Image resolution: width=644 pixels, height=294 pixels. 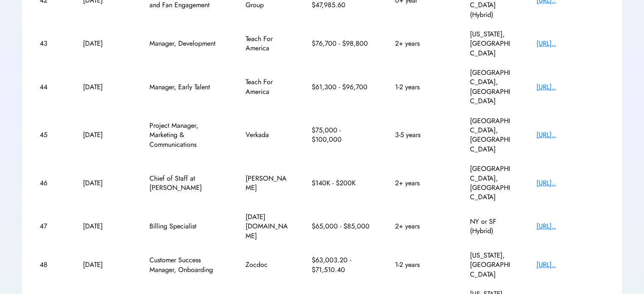 I want to click on div: Manager, Early Talent, so click(x=185, y=87).